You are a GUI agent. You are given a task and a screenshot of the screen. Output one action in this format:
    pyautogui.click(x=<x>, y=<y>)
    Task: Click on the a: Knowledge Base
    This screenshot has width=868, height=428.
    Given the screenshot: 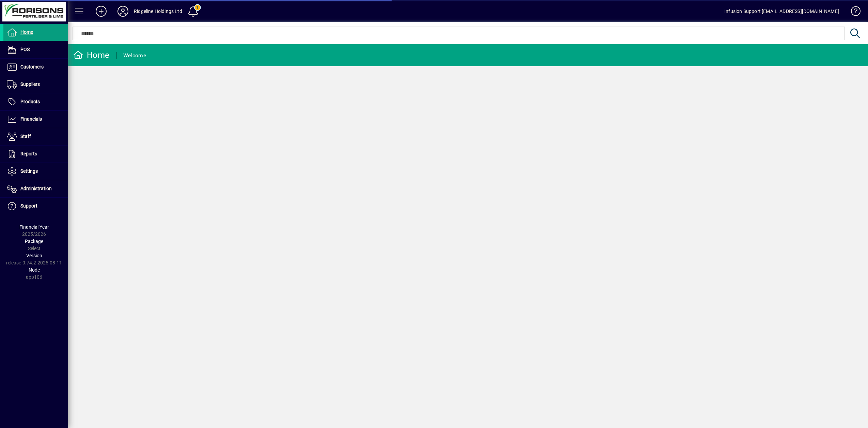 What is the action you would take?
    pyautogui.click(x=853, y=12)
    